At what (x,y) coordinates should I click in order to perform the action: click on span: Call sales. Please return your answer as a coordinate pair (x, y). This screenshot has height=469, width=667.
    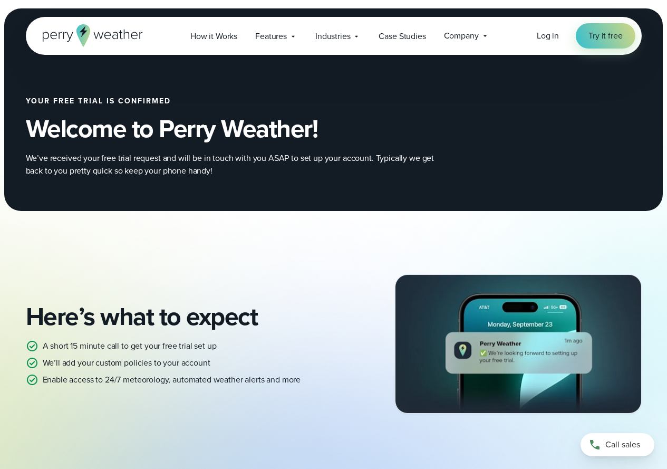
    Looking at the image, I should click on (623, 444).